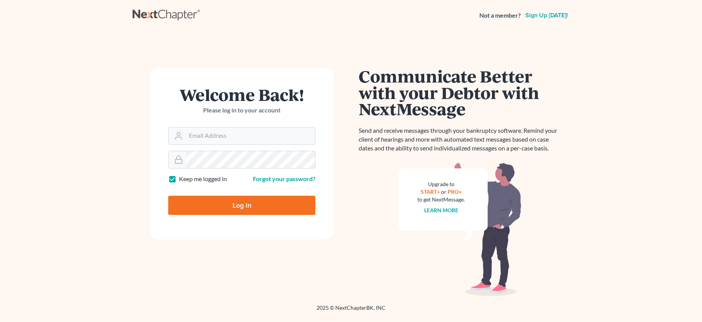 This screenshot has width=702, height=322. Describe the element at coordinates (460, 92) in the screenshot. I see `h1: Communicate Better with your Debtor with NextMessage` at that location.